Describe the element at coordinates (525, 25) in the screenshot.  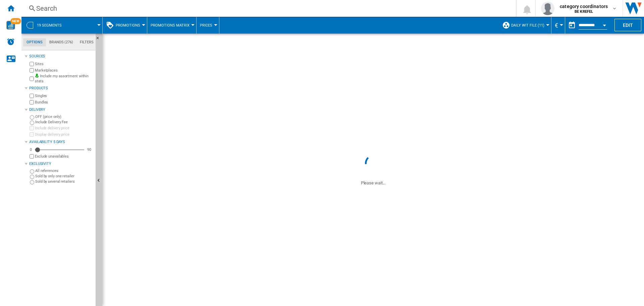
I see `div: Daily WIT File (11)` at that location.